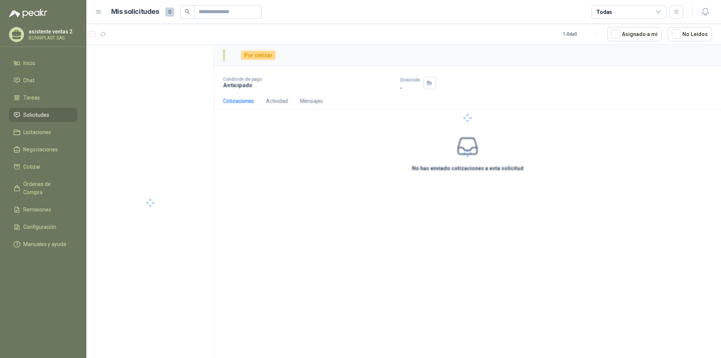  Describe the element at coordinates (40, 227) in the screenshot. I see `span: Configuración` at that location.